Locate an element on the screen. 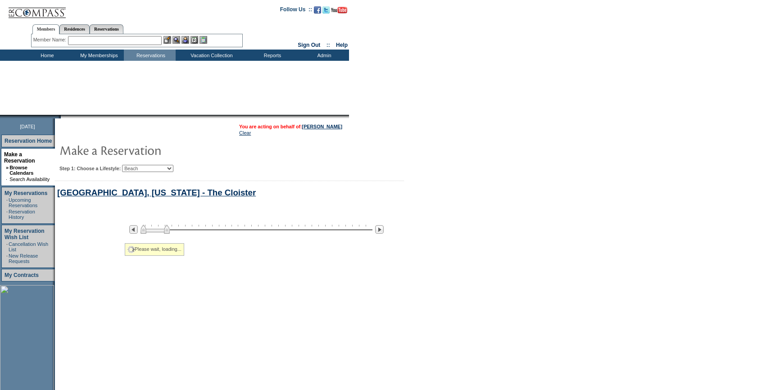  a: Make a Reservation is located at coordinates (19, 158).